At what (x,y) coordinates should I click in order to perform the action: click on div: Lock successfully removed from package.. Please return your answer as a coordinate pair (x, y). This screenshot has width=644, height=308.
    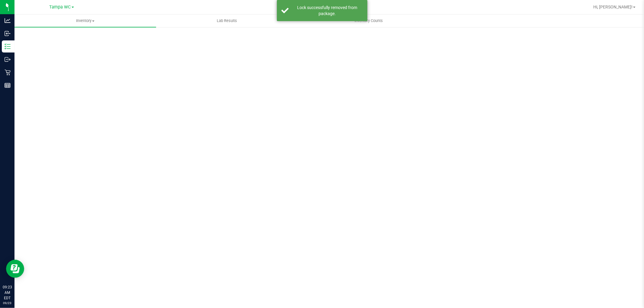
    Looking at the image, I should click on (328, 10).